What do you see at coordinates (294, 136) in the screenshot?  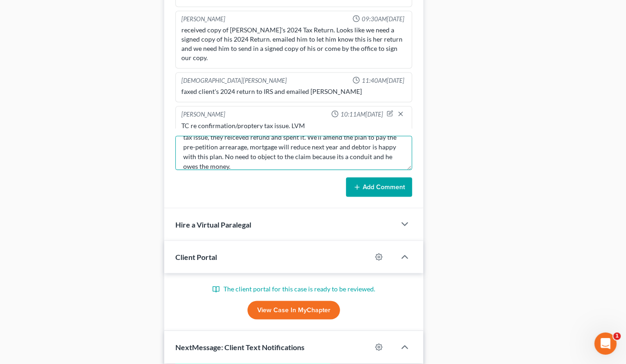 I see `div: TC re confirmation/proptery tax issue. LVM Debtor is being taxed at 6% causing large projected es...` at bounding box center [294, 136].